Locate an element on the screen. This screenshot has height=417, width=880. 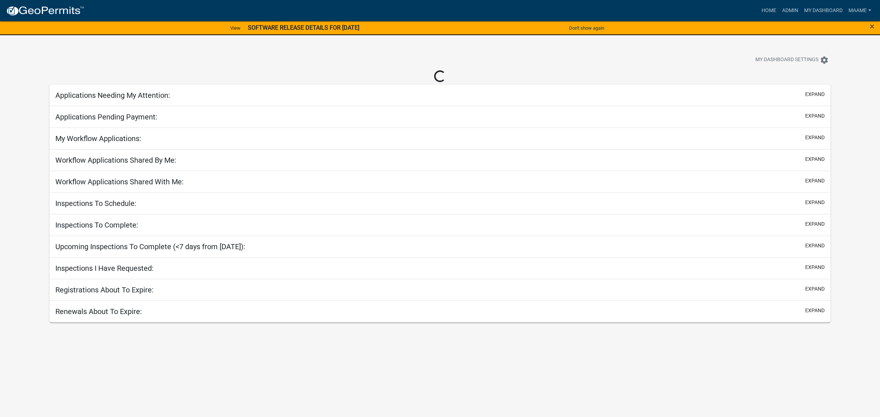
h5: Workflow Applications Shared By Me: is located at coordinates (116, 160).